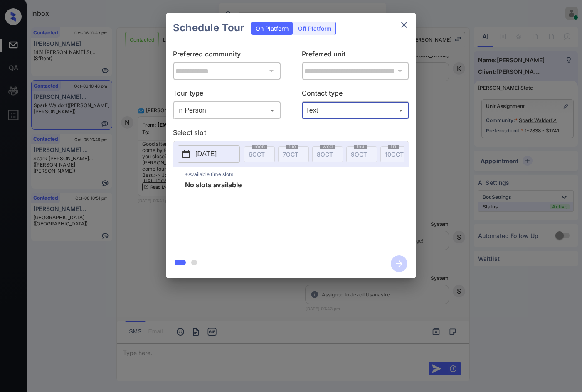 This screenshot has height=392, width=582. I want to click on p: Contact type, so click(355, 95).